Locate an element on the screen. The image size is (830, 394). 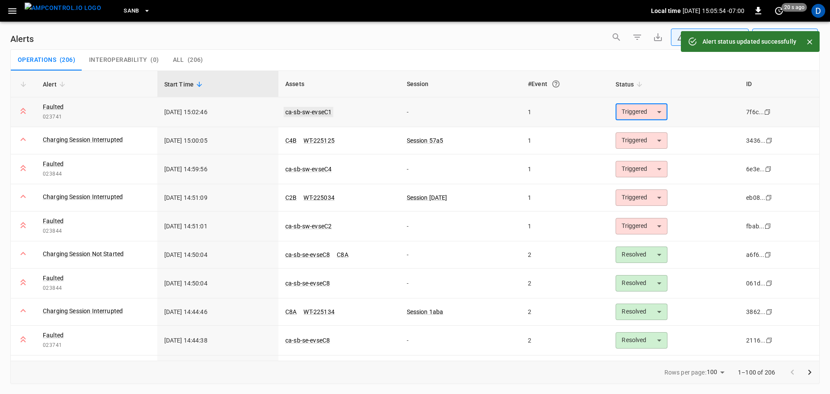
button: SanB is located at coordinates (137, 11).